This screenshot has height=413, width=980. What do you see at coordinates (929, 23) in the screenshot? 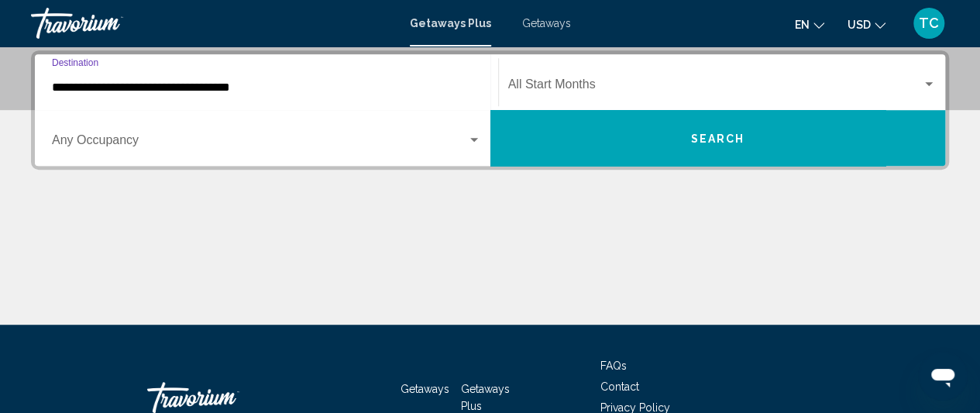
I see `button: User Menu` at bounding box center [929, 23].